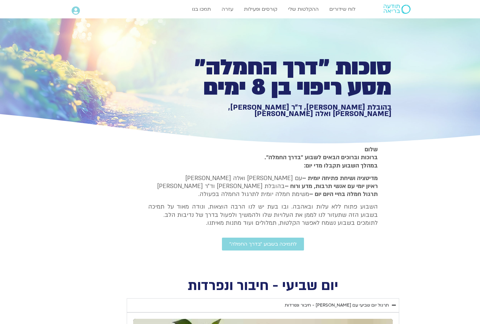 This screenshot has height=324, width=480. Describe the element at coordinates (228, 9) in the screenshot. I see `a: עזרה` at that location.